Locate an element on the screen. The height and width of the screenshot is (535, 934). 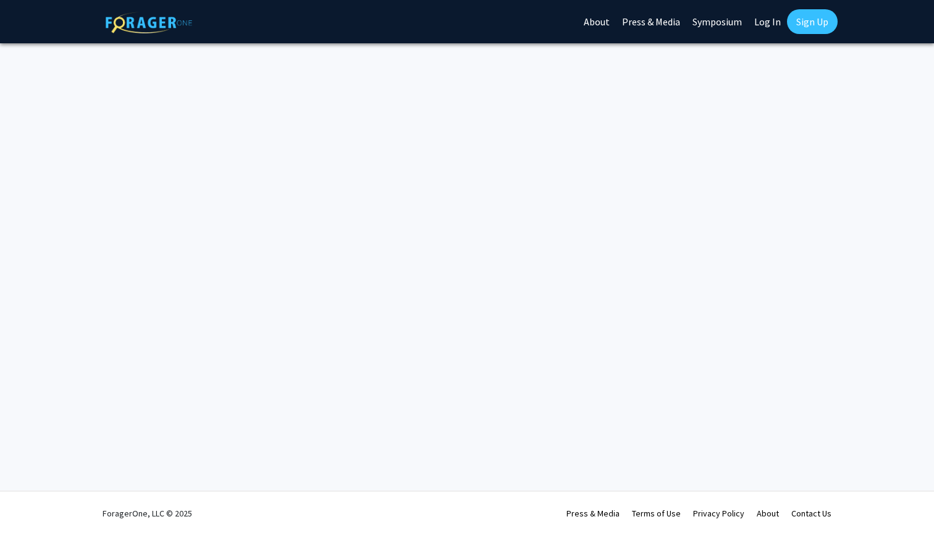
a: Privacy Policy is located at coordinates (719, 513).